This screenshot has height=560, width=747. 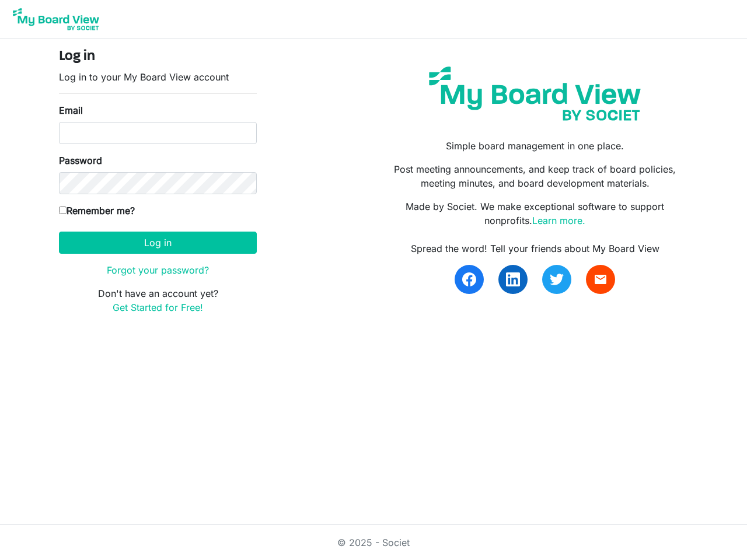 I want to click on div: Spread the word! Tell your friends about My Board View, so click(x=535, y=248).